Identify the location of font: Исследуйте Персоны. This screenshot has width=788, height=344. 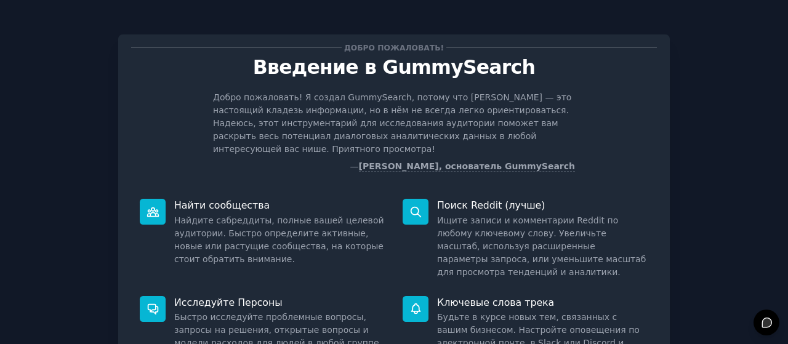
(228, 302).